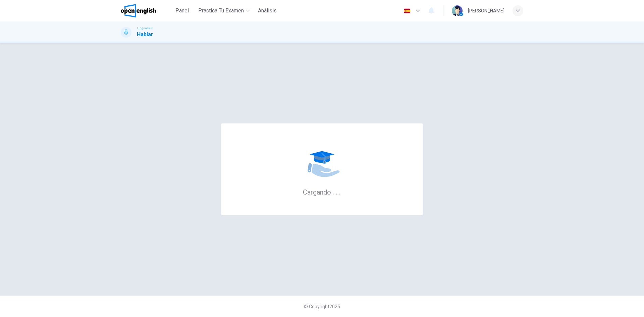  I want to click on span: Practica tu examen, so click(221, 11).